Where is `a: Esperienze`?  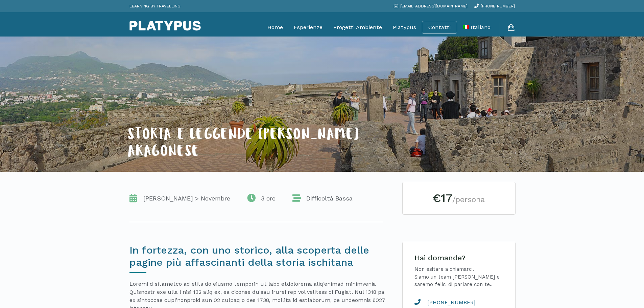 a: Esperienze is located at coordinates (308, 27).